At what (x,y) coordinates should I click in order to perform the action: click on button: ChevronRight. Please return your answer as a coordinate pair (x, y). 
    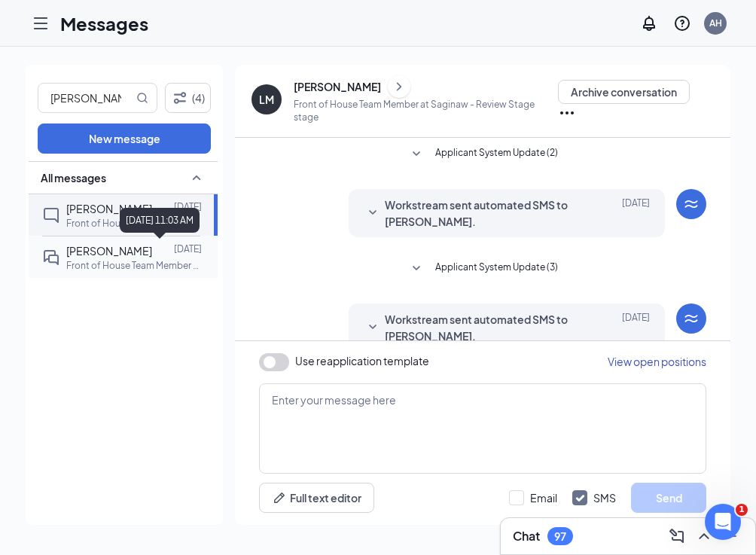
    Looking at the image, I should click on (399, 87).